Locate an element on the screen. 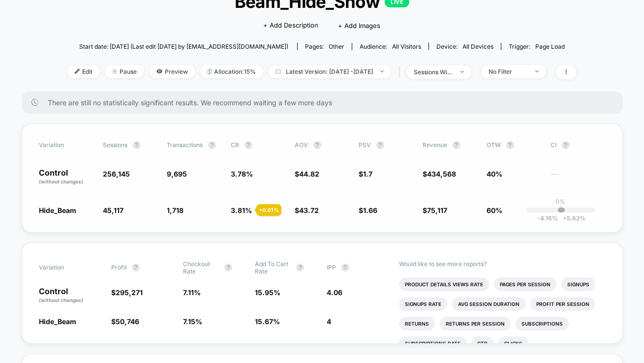 Image resolution: width=644 pixels, height=363 pixels. span: Checkout Rate is located at coordinates (201, 267).